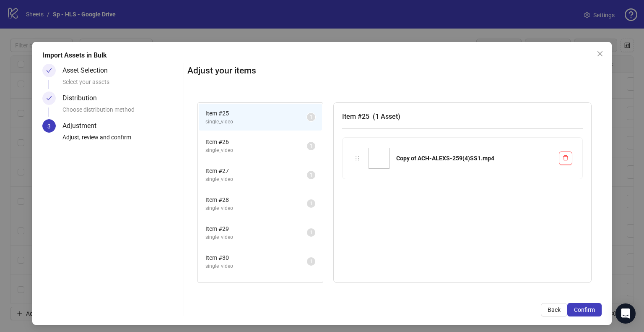 The height and width of the screenshot is (332, 644). Describe the element at coordinates (566, 158) in the screenshot. I see `span: delete` at that location.